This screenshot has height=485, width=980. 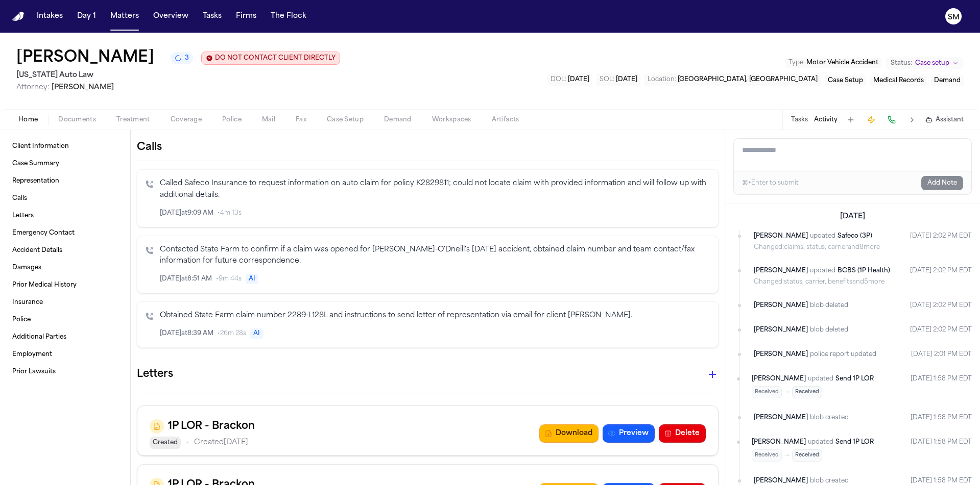 I want to click on p: Obtained State Farm claim number 2289-L128L and instructions to send letter of representation via..., so click(x=435, y=316).